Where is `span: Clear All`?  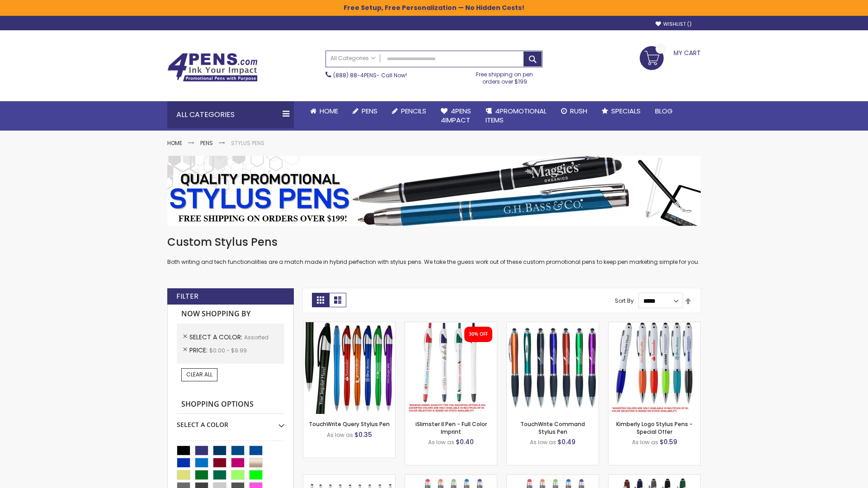
span: Clear All is located at coordinates (199, 374).